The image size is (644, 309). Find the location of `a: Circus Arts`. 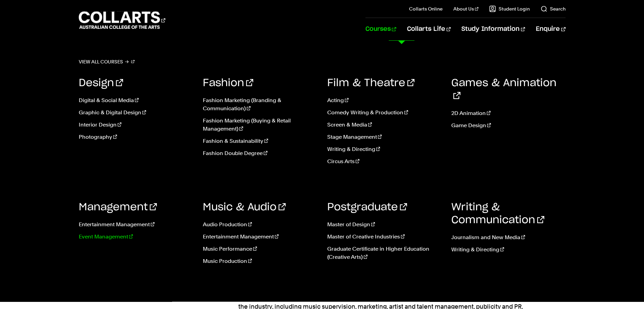

a: Circus Arts is located at coordinates (384, 162).